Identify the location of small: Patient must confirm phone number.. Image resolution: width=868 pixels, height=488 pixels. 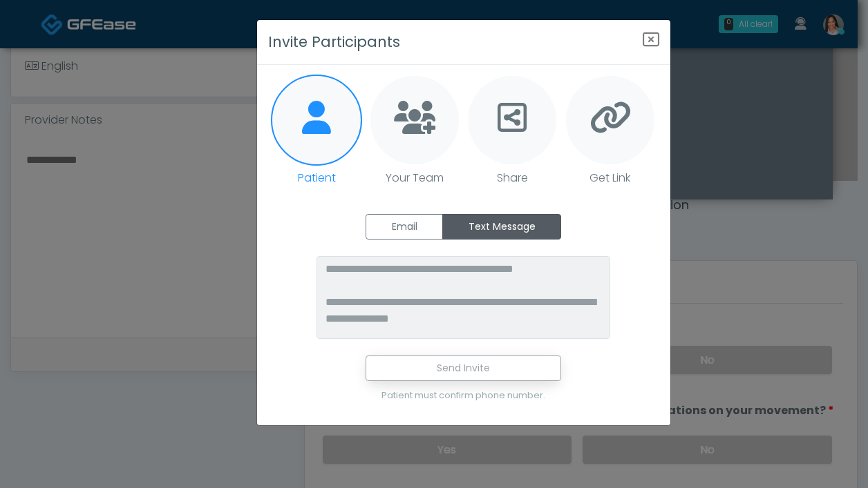
(463, 395).